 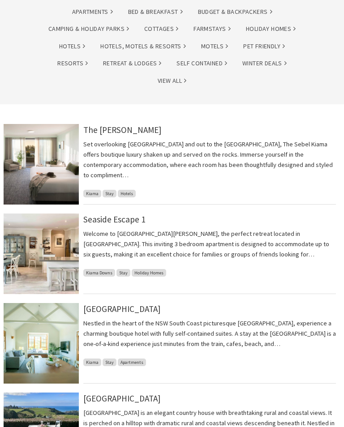 I want to click on span: Holiday Homes, so click(x=149, y=273).